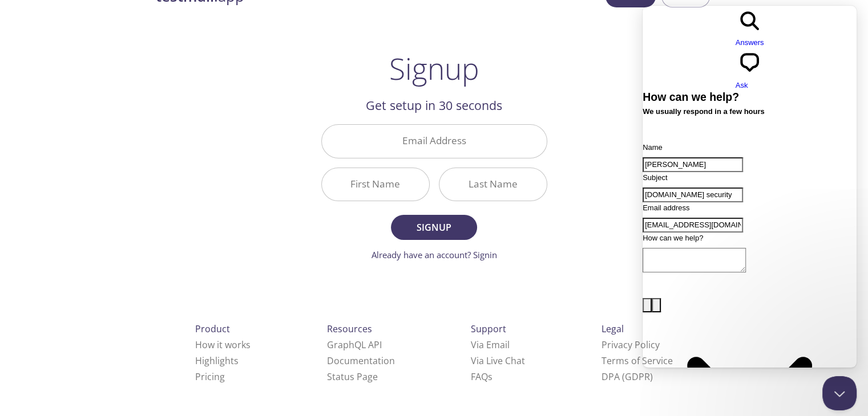 This screenshot has height=416, width=868. What do you see at coordinates (99, 79) in the screenshot?
I see `span: Ask` at bounding box center [99, 79].